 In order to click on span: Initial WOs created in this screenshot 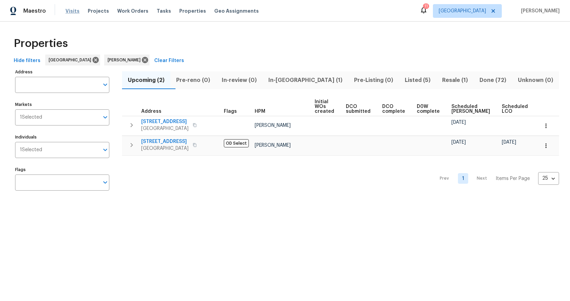, I will do `click(324, 107)`.